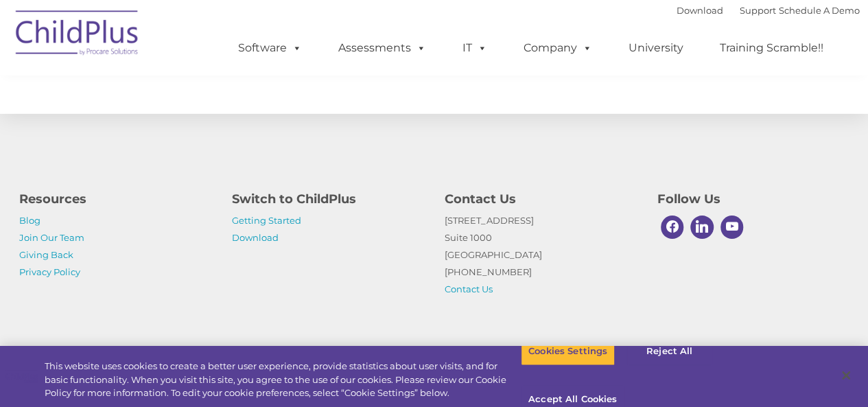  I want to click on a: Youtube, so click(733, 227).